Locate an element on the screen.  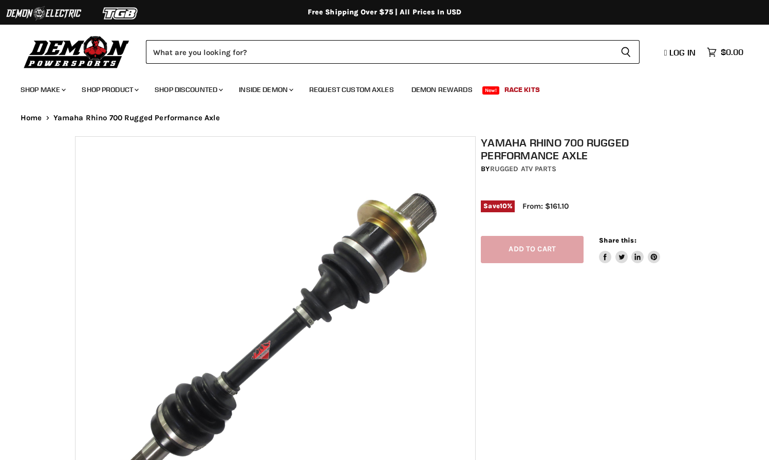
div: by is located at coordinates (590, 169).